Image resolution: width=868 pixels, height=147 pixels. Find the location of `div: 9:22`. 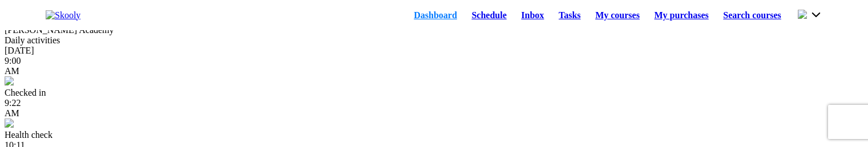

div: 9:22 is located at coordinates (433, 108).